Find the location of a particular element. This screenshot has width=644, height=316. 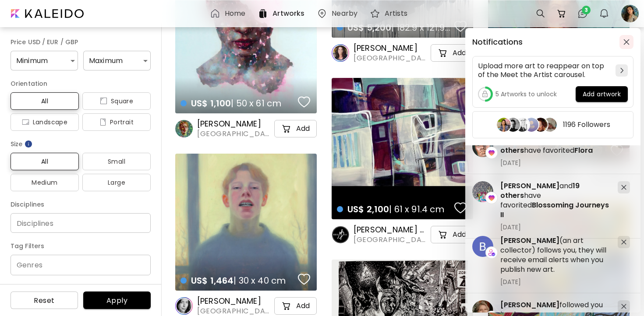

span: Blossoming Journeys II is located at coordinates (555, 210).